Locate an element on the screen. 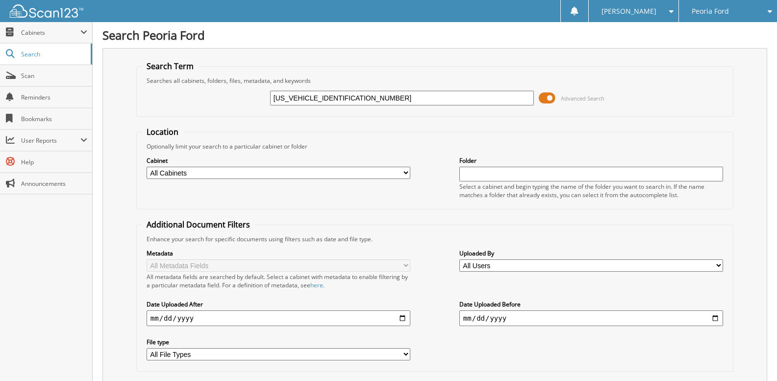  legend: Location is located at coordinates (162, 132).